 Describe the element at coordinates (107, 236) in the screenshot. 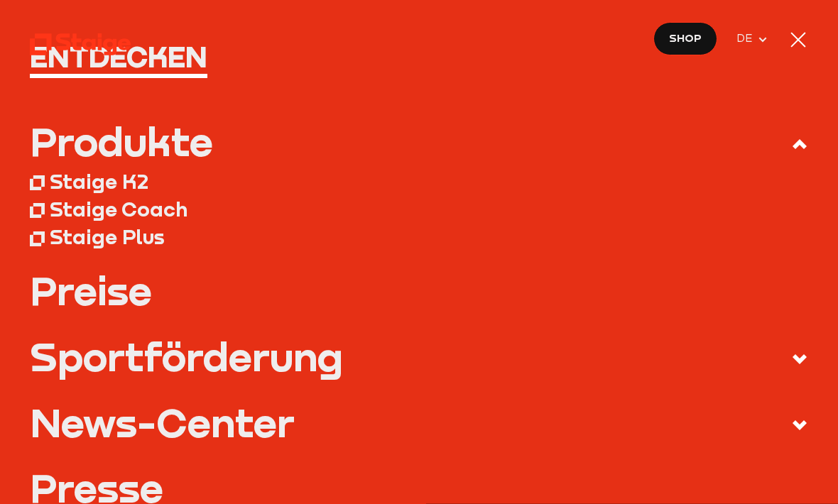

I see `div: Staige Plus` at that location.